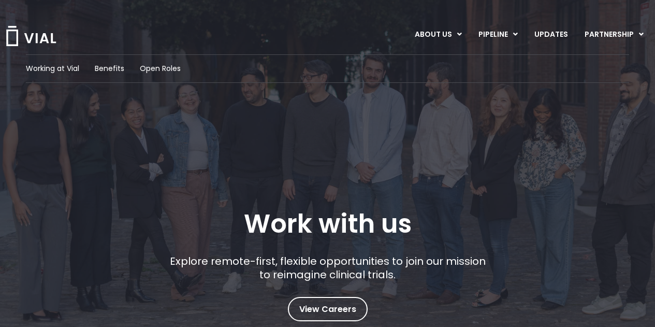 This screenshot has height=327, width=655. I want to click on span: View Careers, so click(328, 309).